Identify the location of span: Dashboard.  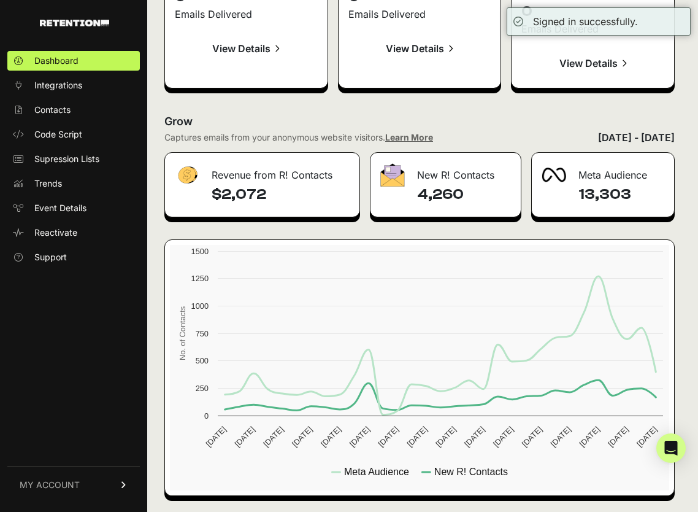
(56, 61).